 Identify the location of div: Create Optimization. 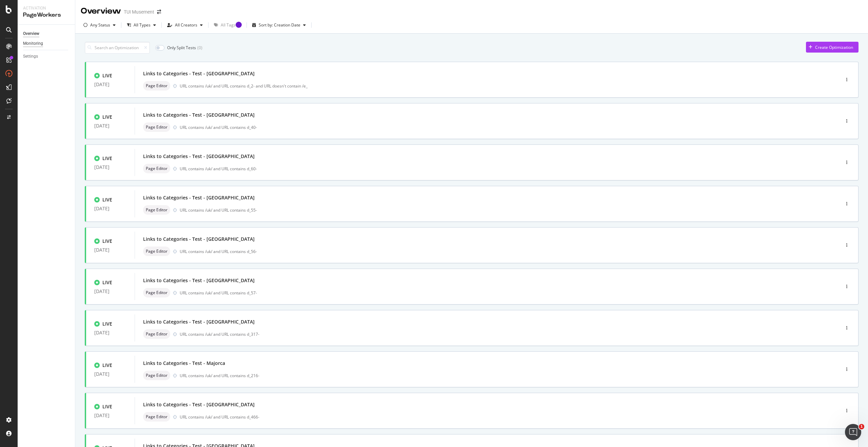
(834, 47).